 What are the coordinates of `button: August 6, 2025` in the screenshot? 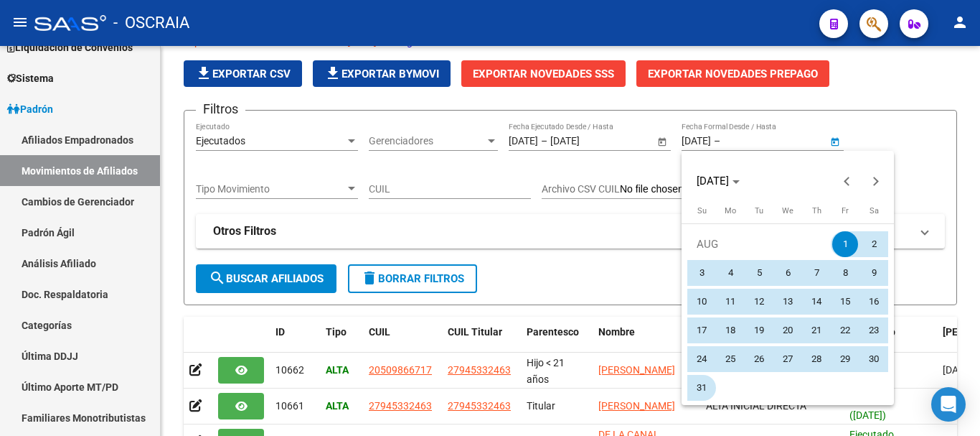 It's located at (788, 273).